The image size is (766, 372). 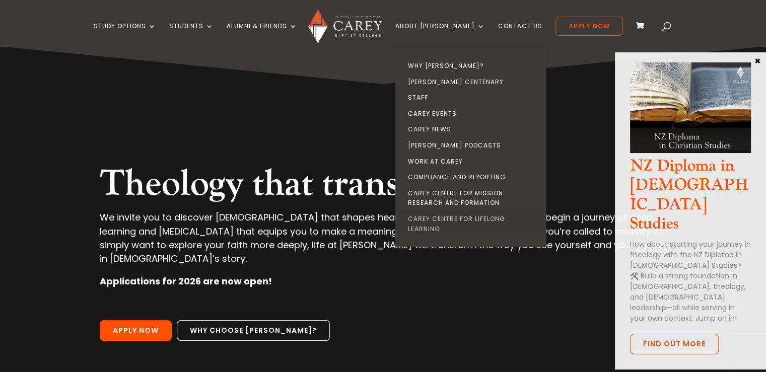 What do you see at coordinates (474, 162) in the screenshot?
I see `a: Work at Carey` at bounding box center [474, 162].